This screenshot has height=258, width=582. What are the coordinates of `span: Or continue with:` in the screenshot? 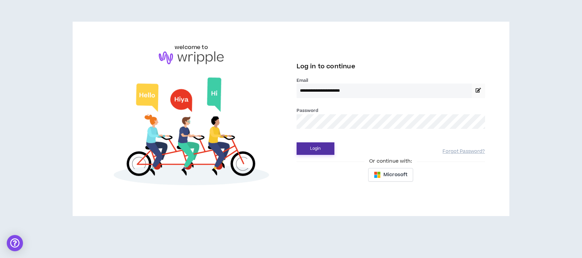 It's located at (391, 161).